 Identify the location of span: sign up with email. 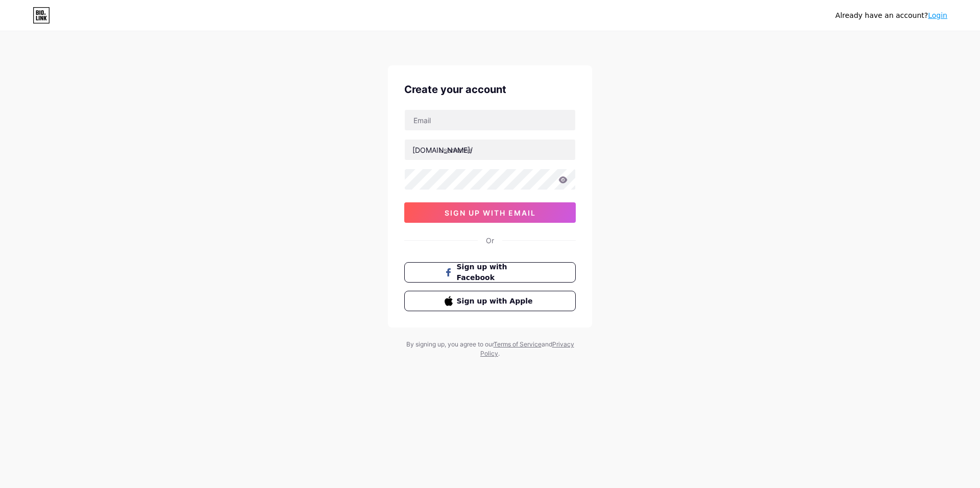
(490, 213).